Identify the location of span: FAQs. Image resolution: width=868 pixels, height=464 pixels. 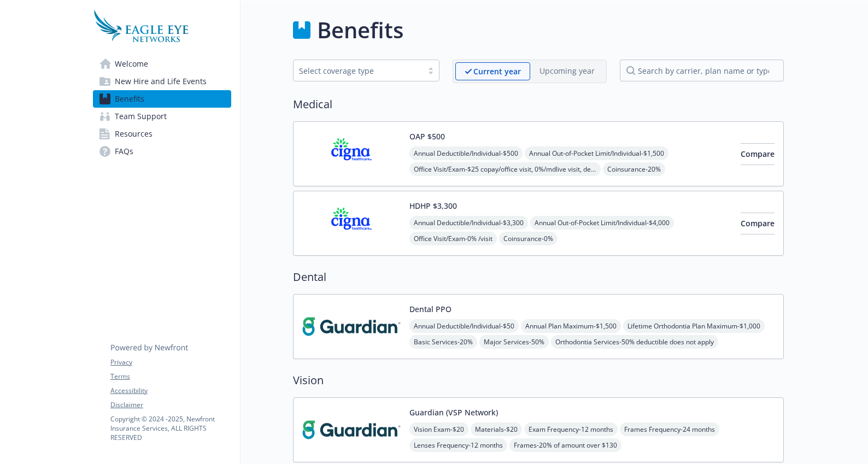
(124, 151).